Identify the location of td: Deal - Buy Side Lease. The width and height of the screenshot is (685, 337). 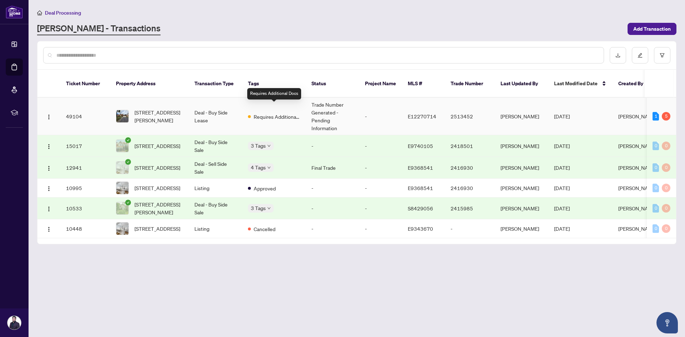
(215, 116).